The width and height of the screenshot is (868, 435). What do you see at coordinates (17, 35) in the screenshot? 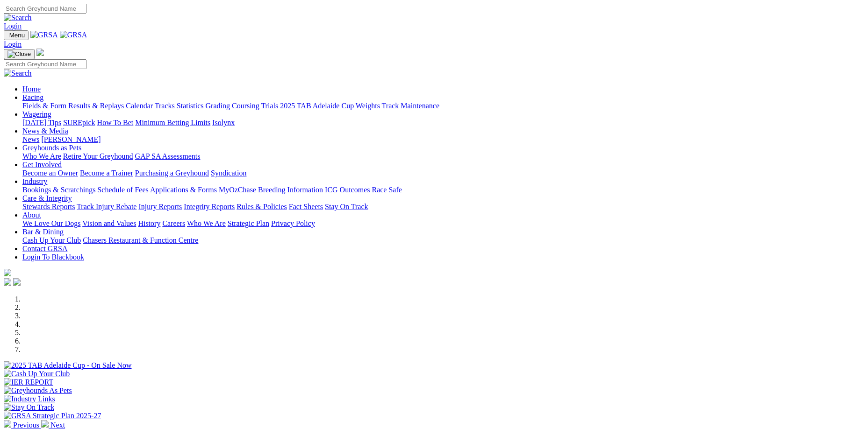
I see `span: Menu` at bounding box center [17, 35].